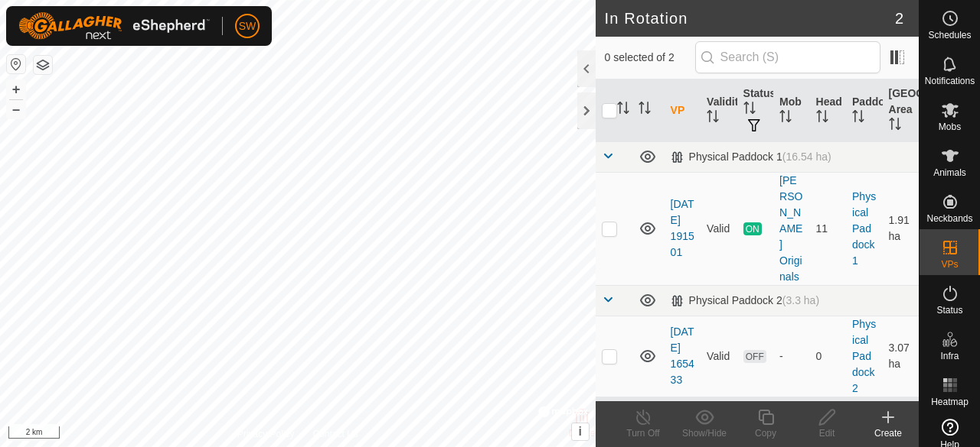  Describe the element at coordinates (949, 403) in the screenshot. I see `span: Heatmap` at that location.